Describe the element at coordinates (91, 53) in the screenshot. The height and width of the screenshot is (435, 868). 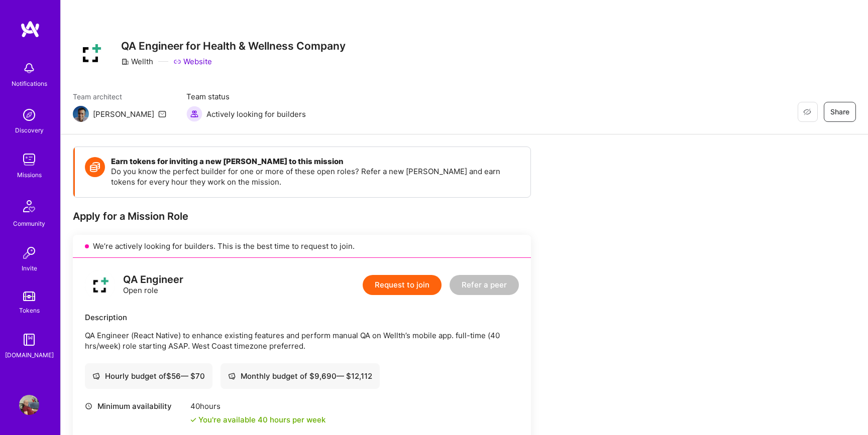
I see `img: Company Logo` at that location.